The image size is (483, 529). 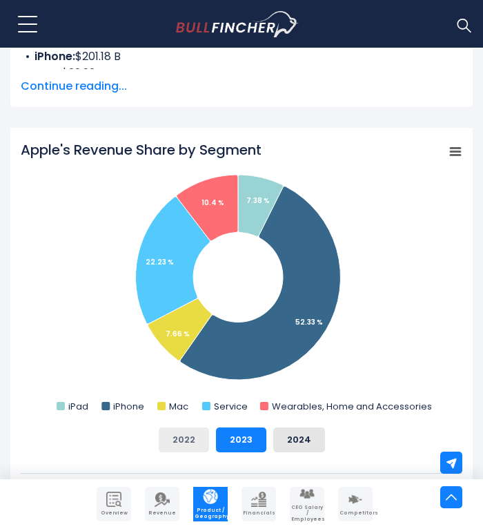 I want to click on span: Competitors, so click(x=356, y=513).